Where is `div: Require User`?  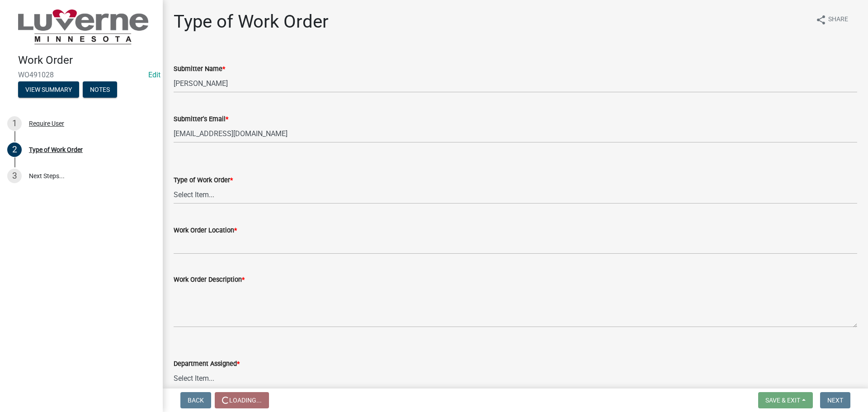
div: Require User is located at coordinates (47, 124).